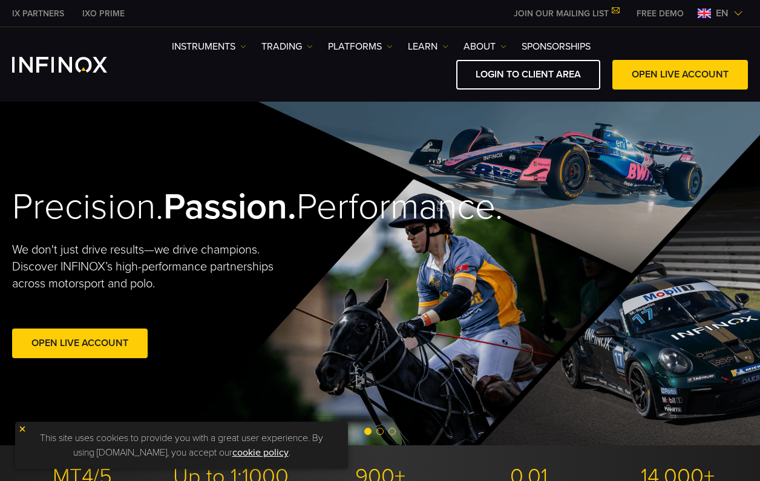 This screenshot has width=760, height=481. Describe the element at coordinates (177, 207) in the screenshot. I see `h2: Precision. Performance.` at that location.